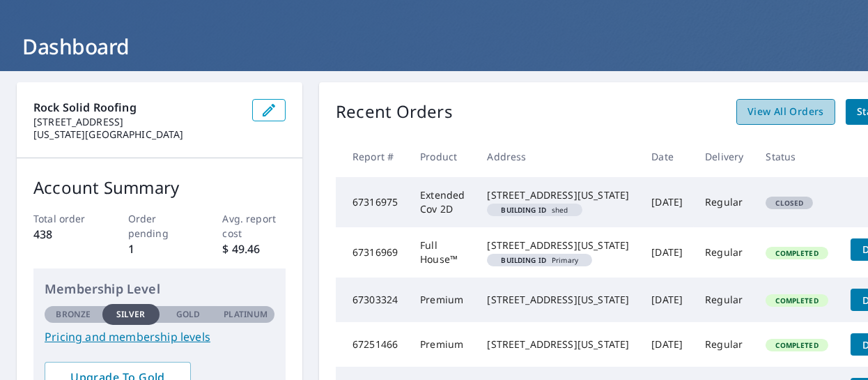 The width and height of the screenshot is (868, 380). Describe the element at coordinates (160, 188) in the screenshot. I see `p: Account Summary` at that location.